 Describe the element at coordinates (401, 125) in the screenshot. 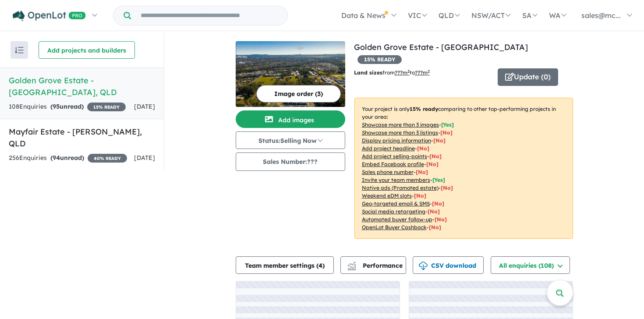

I see `u: Showcase more than 3 images` at that location.